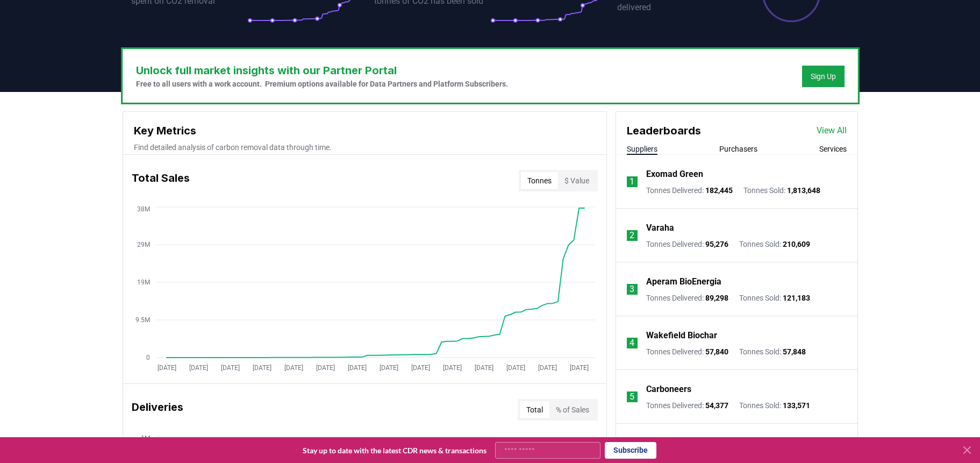  Describe the element at coordinates (631, 343) in the screenshot. I see `p: 4` at that location.